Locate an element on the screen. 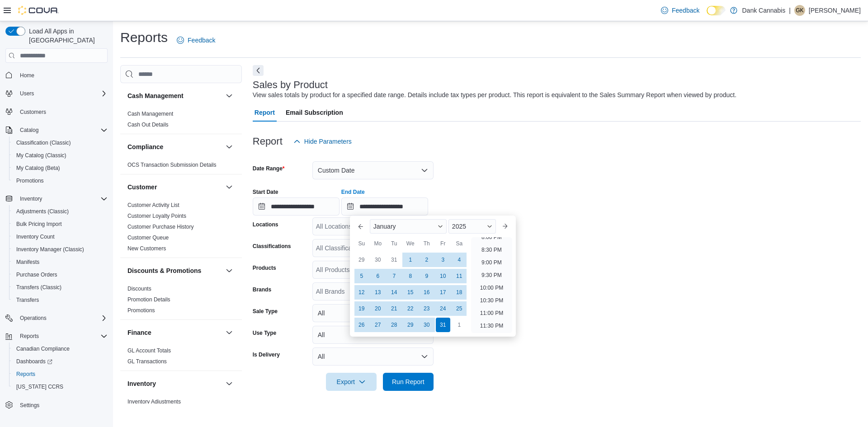 This screenshot has height=427, width=868. span: Bulk Pricing Import is located at coordinates (39, 224).